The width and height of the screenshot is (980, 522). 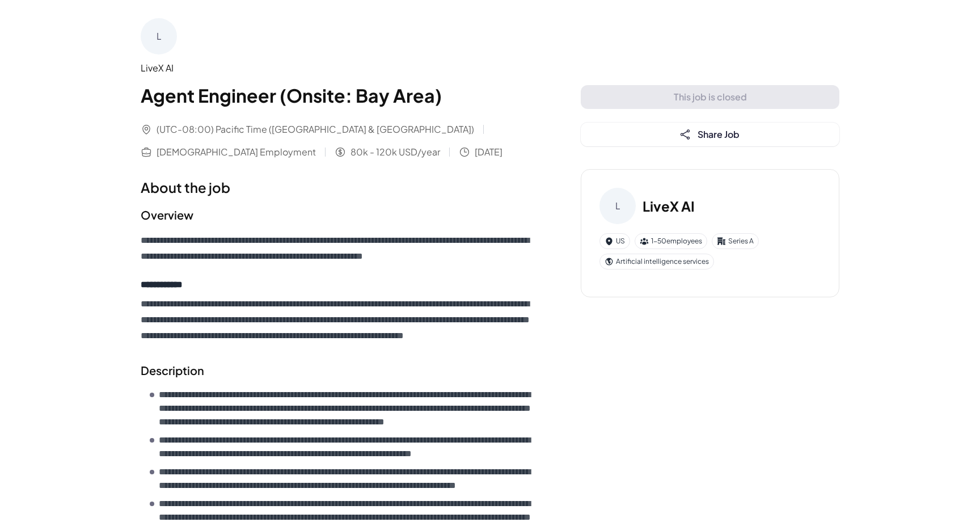 I want to click on div: Artificial intelligence services, so click(x=657, y=261).